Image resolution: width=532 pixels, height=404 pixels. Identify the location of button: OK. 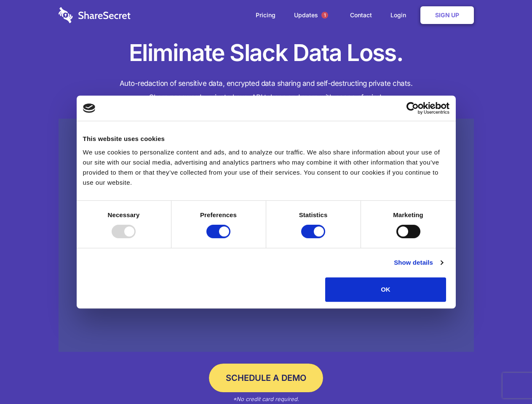
(386, 290).